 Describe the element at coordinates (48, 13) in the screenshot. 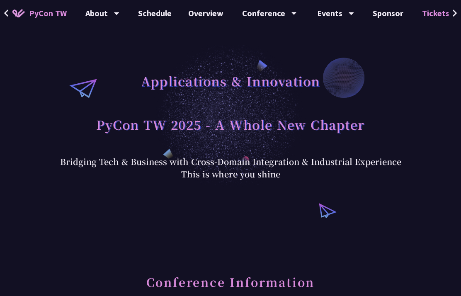

I see `span: PyCon TW` at that location.